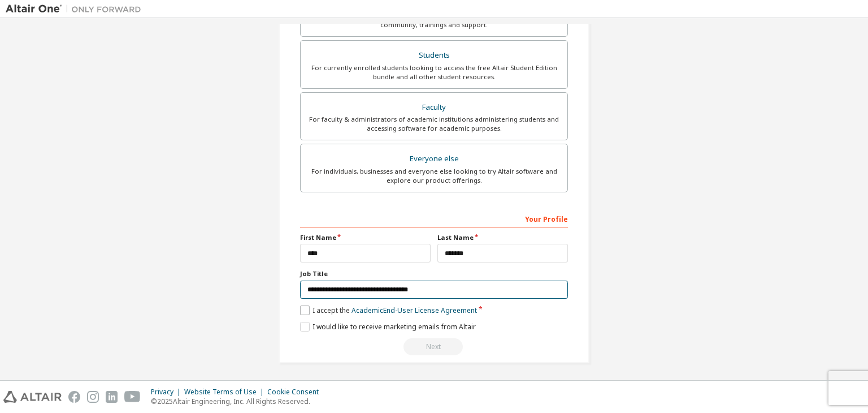  I want to click on div: Students, so click(434, 56).